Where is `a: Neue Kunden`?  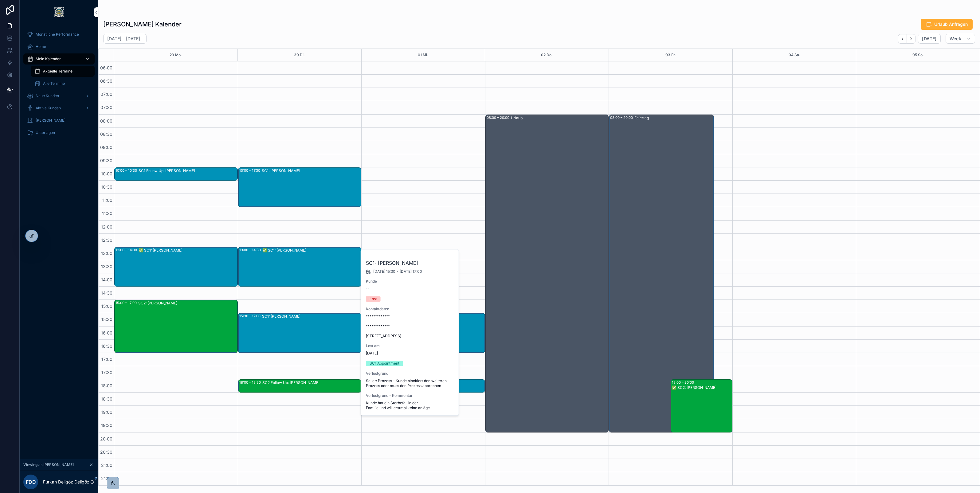 a: Neue Kunden is located at coordinates (59, 96).